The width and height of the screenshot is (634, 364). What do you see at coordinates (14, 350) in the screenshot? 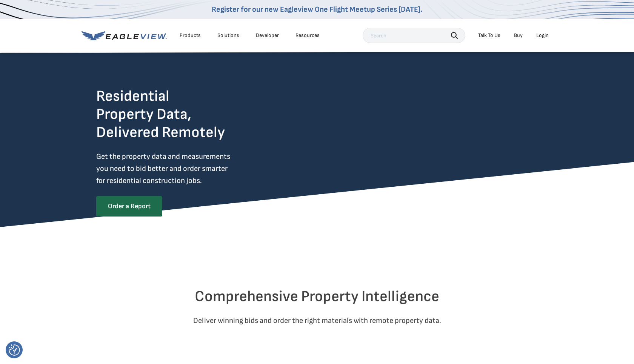
I see `img: Revisit consent button` at bounding box center [14, 350].